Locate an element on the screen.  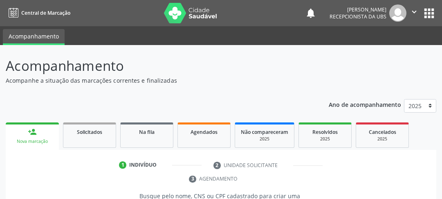
span: Recepcionista da UBS is located at coordinates (358, 16).